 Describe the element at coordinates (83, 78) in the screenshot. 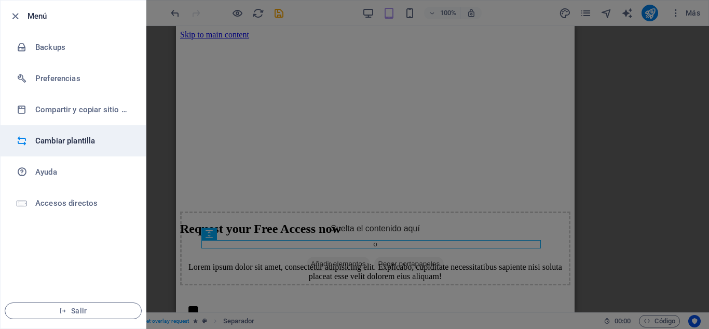

I see `h6: Preferencias` at that location.